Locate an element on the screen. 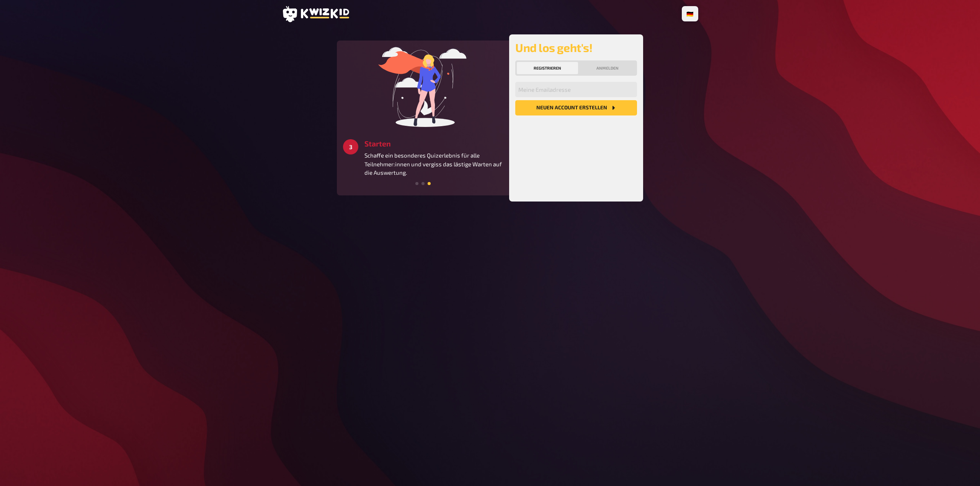 This screenshot has height=486, width=980. p: Schaffe ein besonderes Quizerlebnis für alle Teilnehmer:innen und vergiss das lästige Warten auf ... is located at coordinates (434, 164).